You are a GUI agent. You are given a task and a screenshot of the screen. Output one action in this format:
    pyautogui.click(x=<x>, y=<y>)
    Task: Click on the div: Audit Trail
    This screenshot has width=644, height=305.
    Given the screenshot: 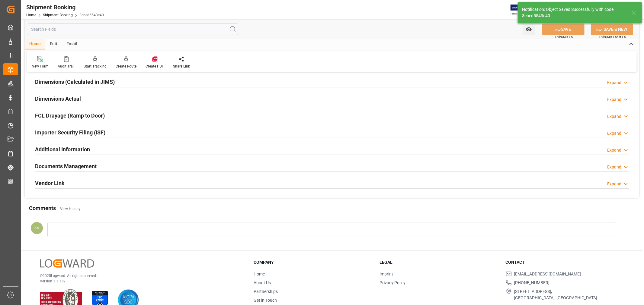 What is the action you would take?
    pyautogui.click(x=66, y=67)
    